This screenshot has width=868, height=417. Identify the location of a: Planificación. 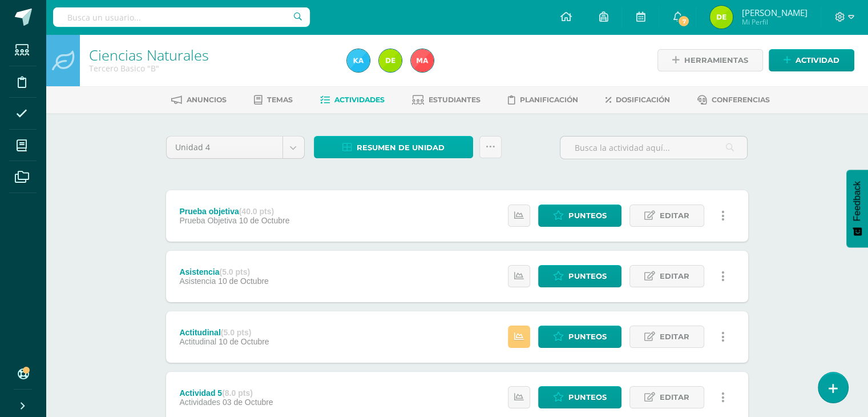
(543, 100).